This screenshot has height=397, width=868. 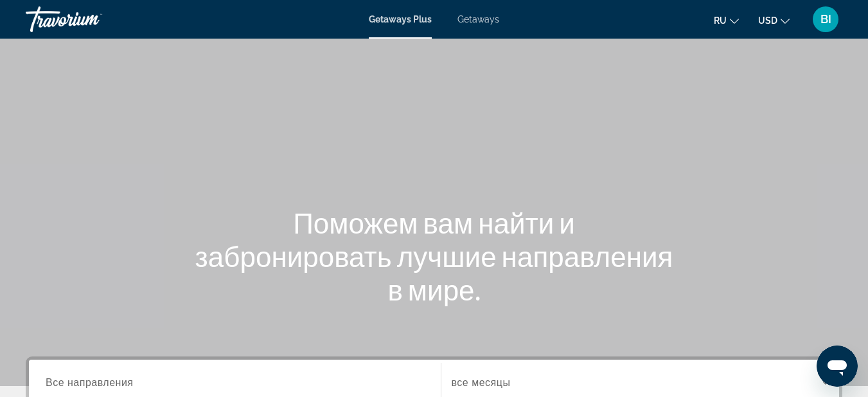 What do you see at coordinates (478, 20) in the screenshot?
I see `span: Getaways` at bounding box center [478, 20].